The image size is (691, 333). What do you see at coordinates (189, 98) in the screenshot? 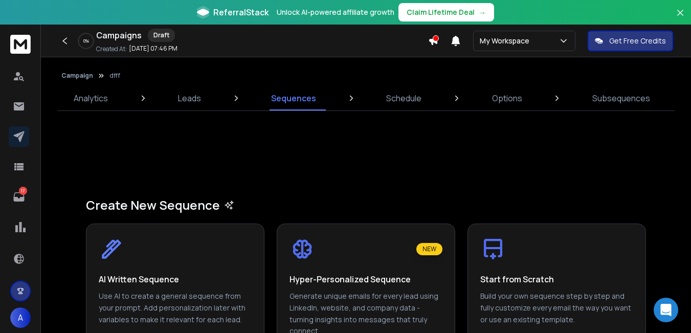
I see `p: Leads` at bounding box center [189, 98].